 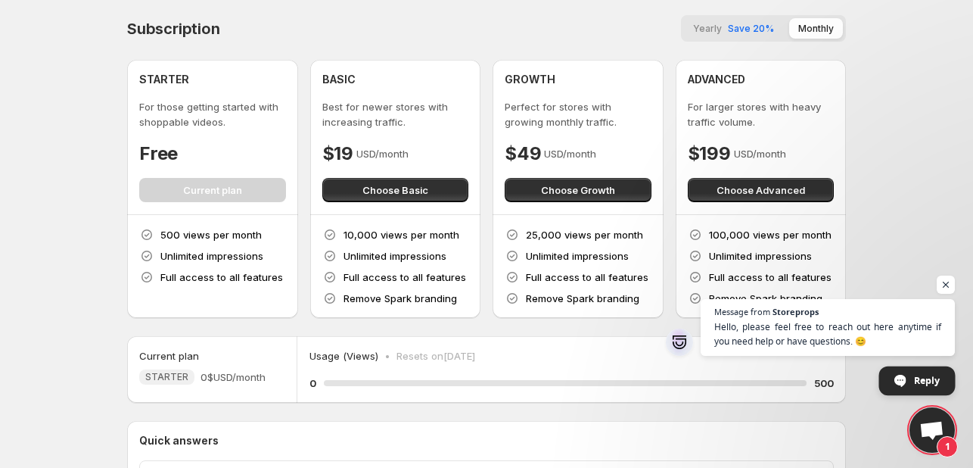 I want to click on p: 100,000 views per month, so click(x=770, y=235).